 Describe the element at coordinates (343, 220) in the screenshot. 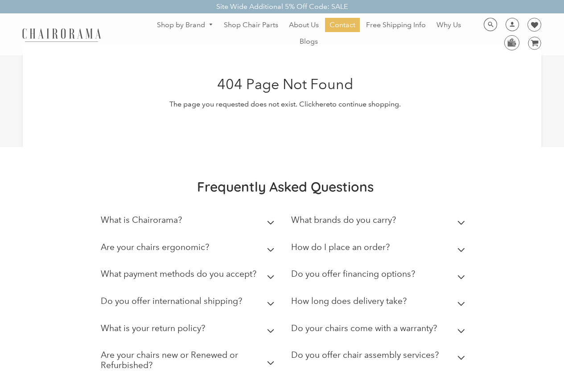

I see `h2: What brands do you carry?` at that location.